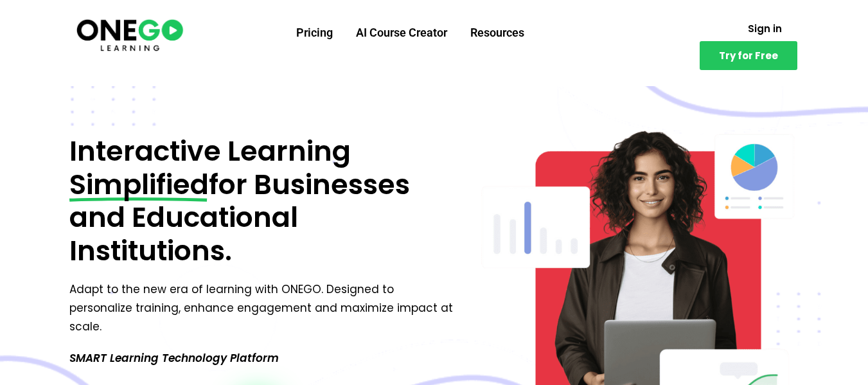 This screenshot has width=868, height=385. Describe the element at coordinates (263, 307) in the screenshot. I see `p: Adapt to the new era of learning with ONEGO. Designed to personalize training, enhance engagement...` at that location.